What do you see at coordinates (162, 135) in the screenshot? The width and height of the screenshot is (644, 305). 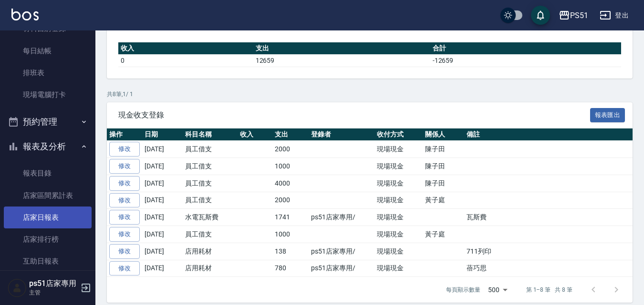 I see `th: 日期` at bounding box center [162, 135].